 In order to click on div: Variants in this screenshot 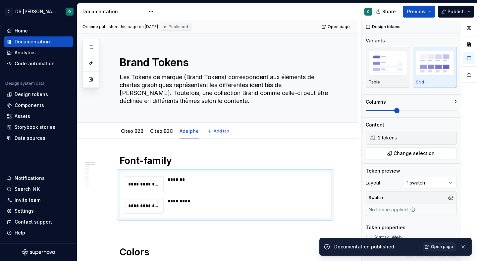, I will do `click(375, 41)`.